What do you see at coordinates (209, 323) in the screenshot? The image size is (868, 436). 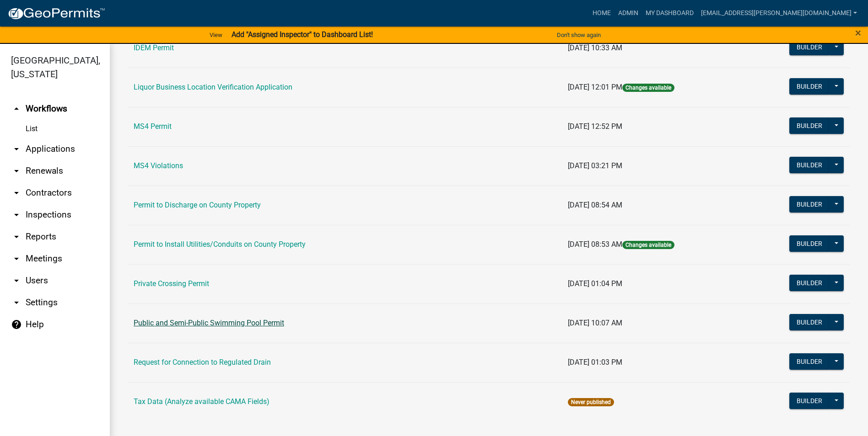 I see `a: Public and Semi-Public Swimming Pool Permit` at bounding box center [209, 323].